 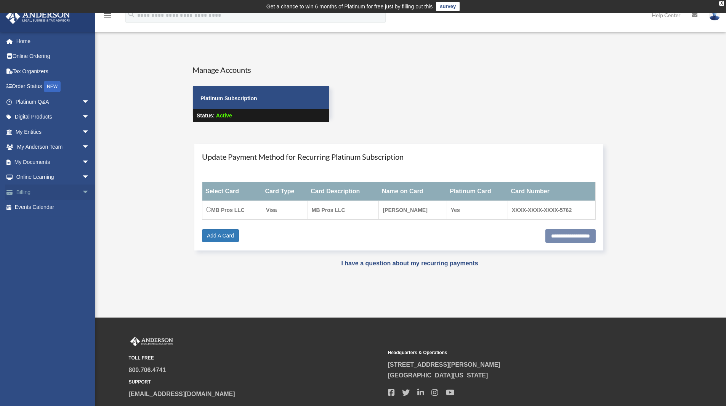 What do you see at coordinates (132, 14) in the screenshot?
I see `i: search` at bounding box center [132, 14].